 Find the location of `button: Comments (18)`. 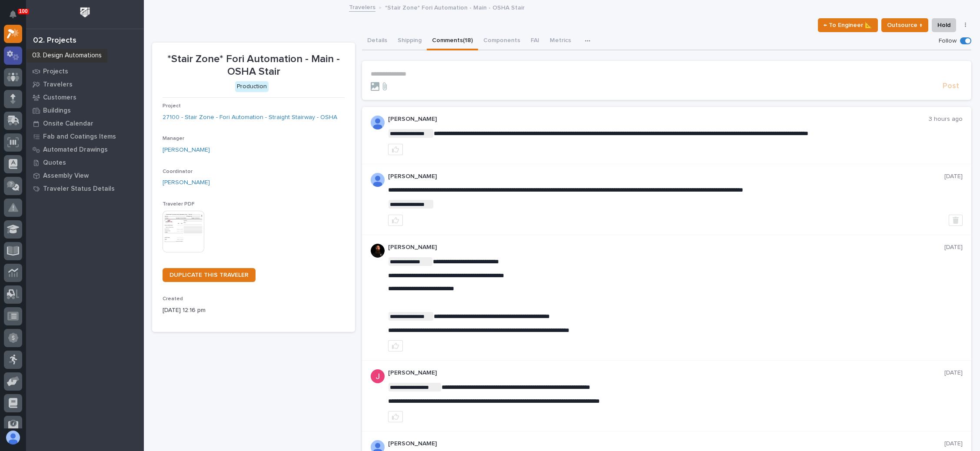

button: Comments (18) is located at coordinates (452, 41).